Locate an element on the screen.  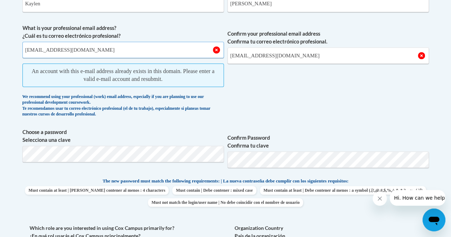
span: Must not match the login/user name | No debe coincidir con el nombre de usuario is located at coordinates (226, 203).